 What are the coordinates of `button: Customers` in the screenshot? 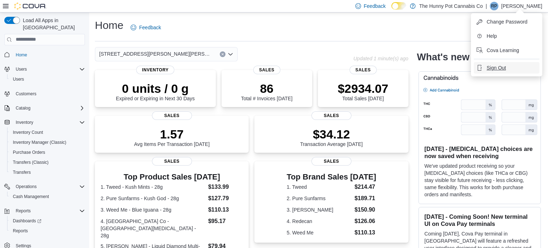 It's located at (45, 94).